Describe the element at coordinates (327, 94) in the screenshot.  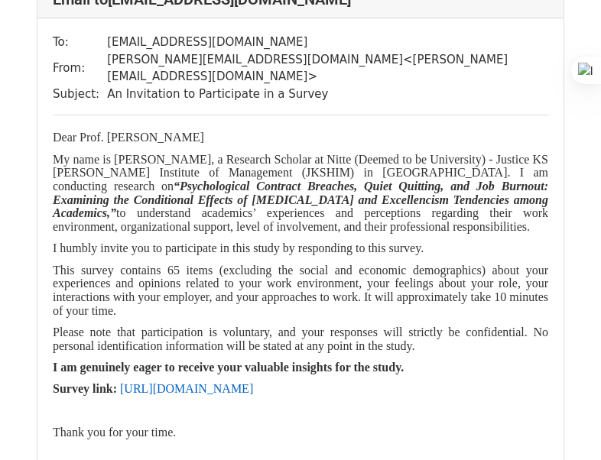
I see `td: An Invitation to Participate in a Survey` at that location.